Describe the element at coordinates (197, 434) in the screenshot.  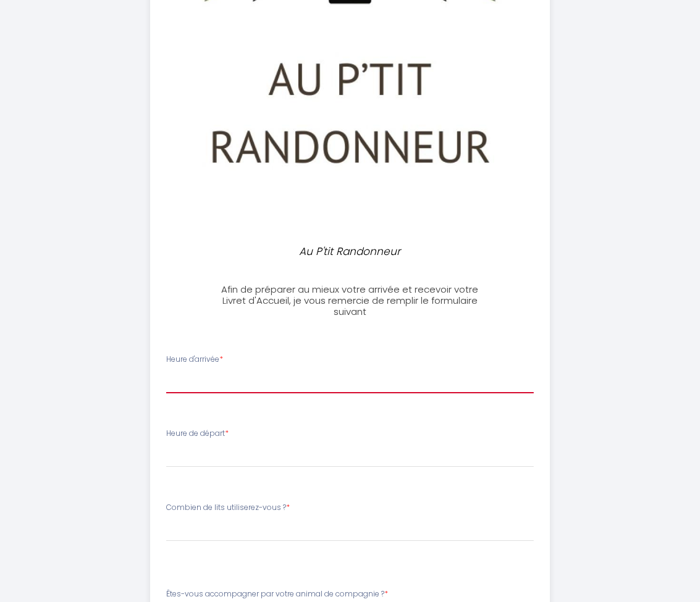
I see `label: Heure de départ` at that location.